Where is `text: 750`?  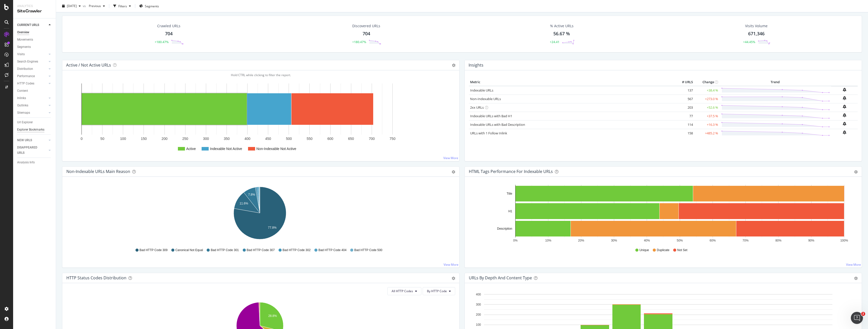 text: 750 is located at coordinates (393, 139).